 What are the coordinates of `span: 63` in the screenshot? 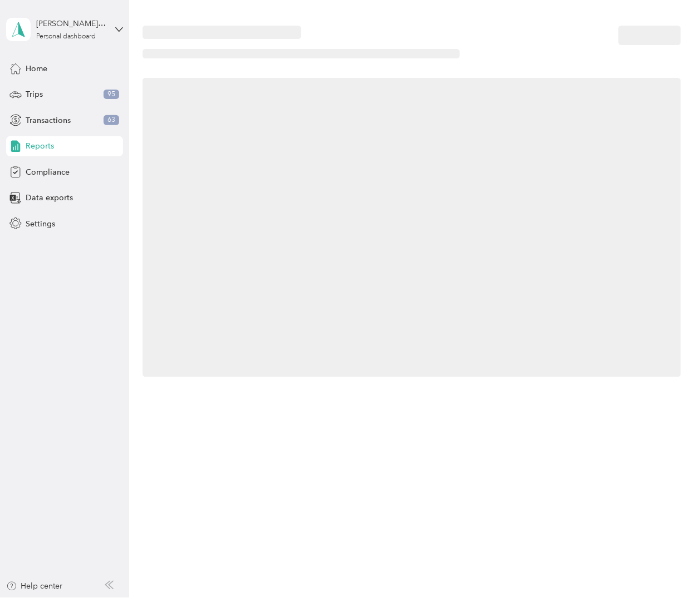 It's located at (112, 120).